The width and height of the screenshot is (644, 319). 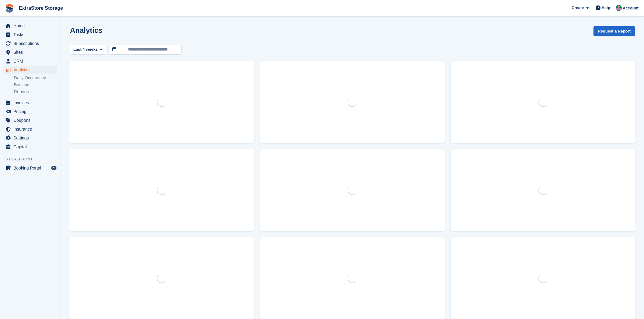 I want to click on span: Create, so click(x=578, y=8).